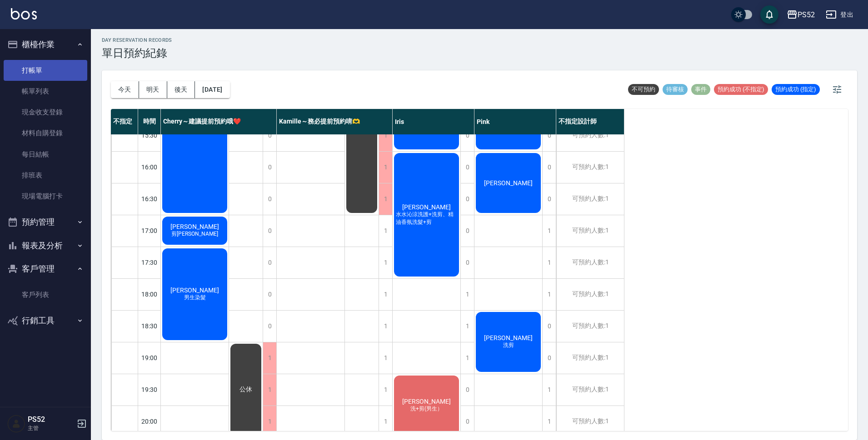  I want to click on button: 今天, so click(125, 90).